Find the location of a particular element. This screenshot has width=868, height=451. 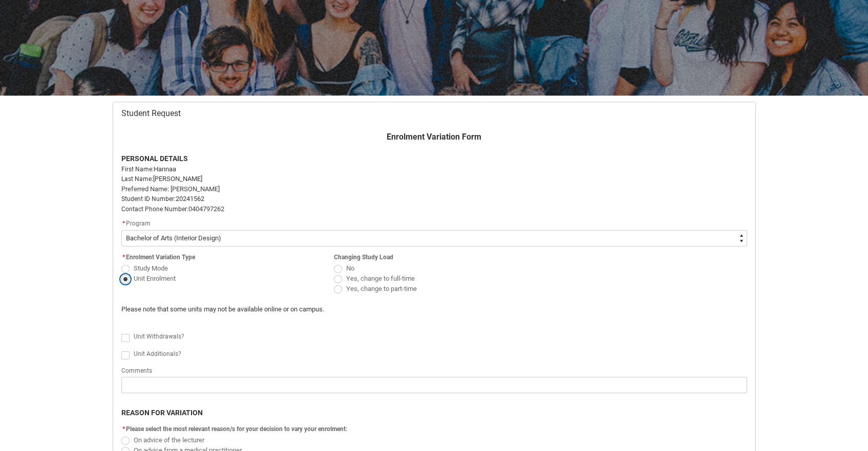

span: Yes, change to part-time is located at coordinates (382, 289).